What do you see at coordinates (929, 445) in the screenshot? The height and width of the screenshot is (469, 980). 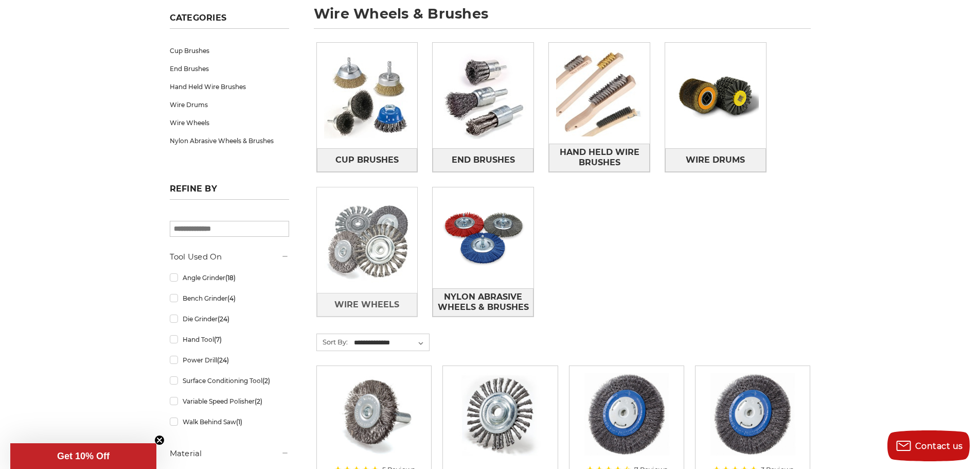 I see `button: Contact us` at bounding box center [929, 445].